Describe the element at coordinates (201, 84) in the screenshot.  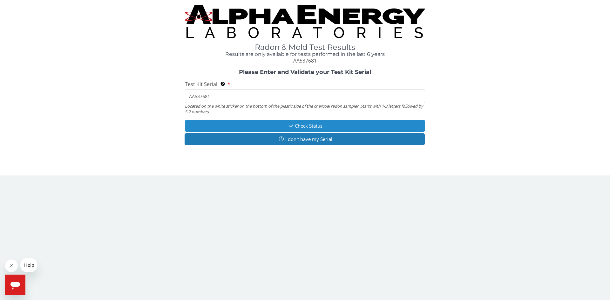
I see `span: Test Kit Serial` at that location.